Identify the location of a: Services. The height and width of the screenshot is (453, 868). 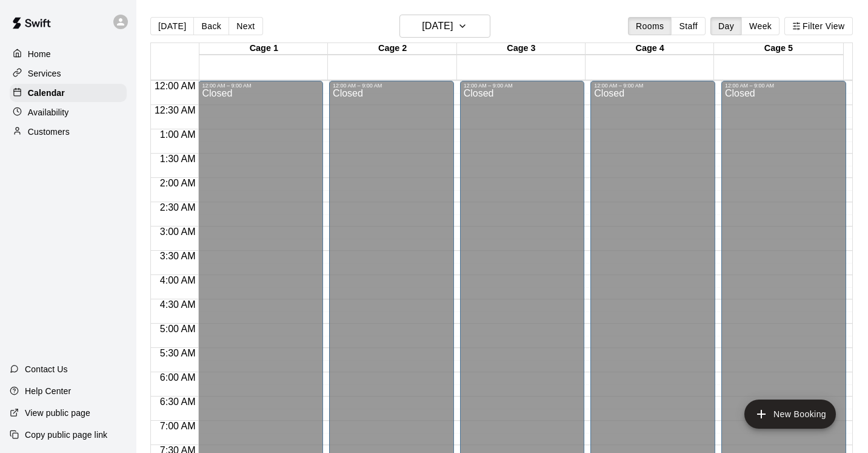
(68, 74).